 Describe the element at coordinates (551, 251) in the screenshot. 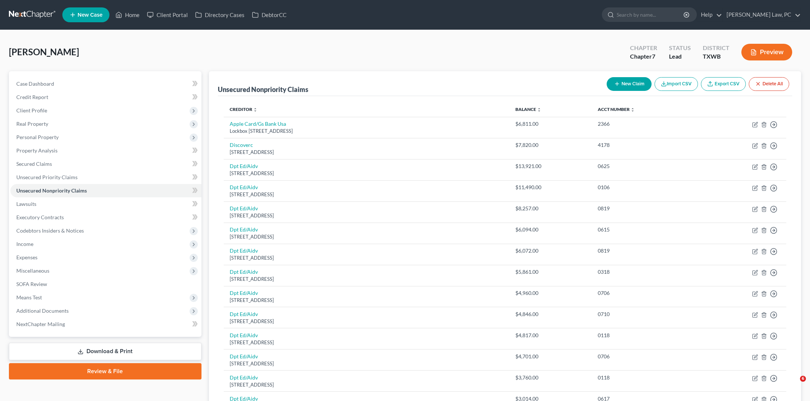

I see `div: $6,072.00` at that location.